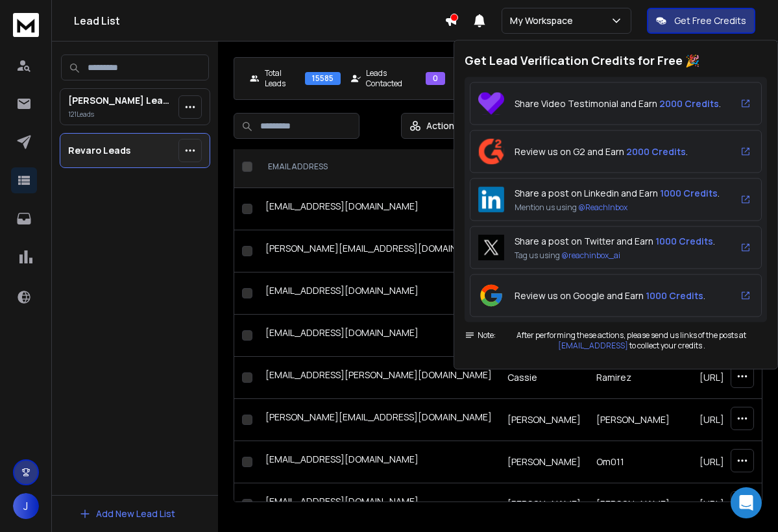  What do you see at coordinates (616, 152) in the screenshot?
I see `a: Review us on G2 and Earn 2000 Credits.` at bounding box center [616, 152].